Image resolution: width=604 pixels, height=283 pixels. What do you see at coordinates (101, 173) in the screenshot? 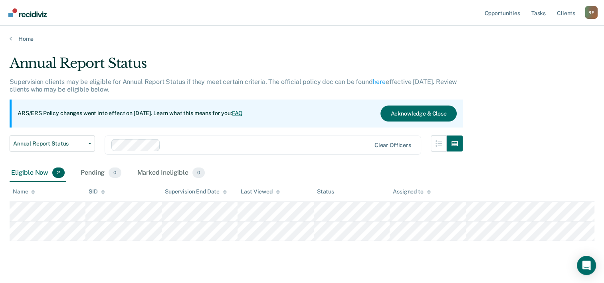
I see `div: Pending0` at bounding box center [101, 173].